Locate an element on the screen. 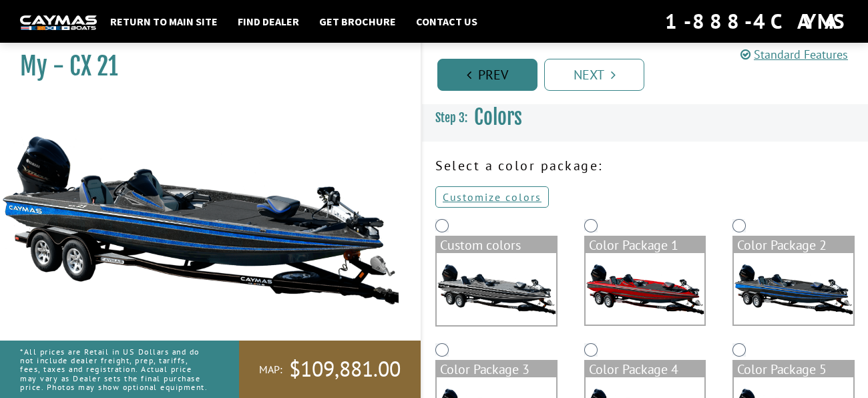  h1: My - CX 21 is located at coordinates (204, 66).